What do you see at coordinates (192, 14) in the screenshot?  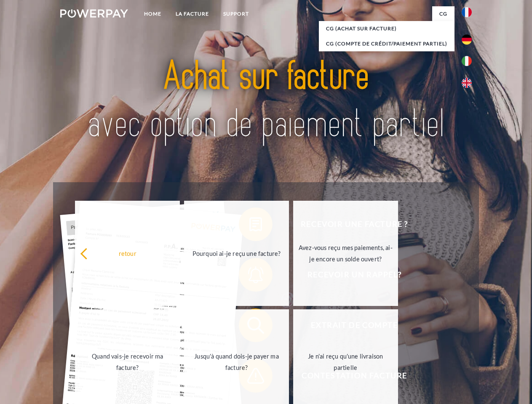 I see `a: LA FACTURE` at bounding box center [192, 14].